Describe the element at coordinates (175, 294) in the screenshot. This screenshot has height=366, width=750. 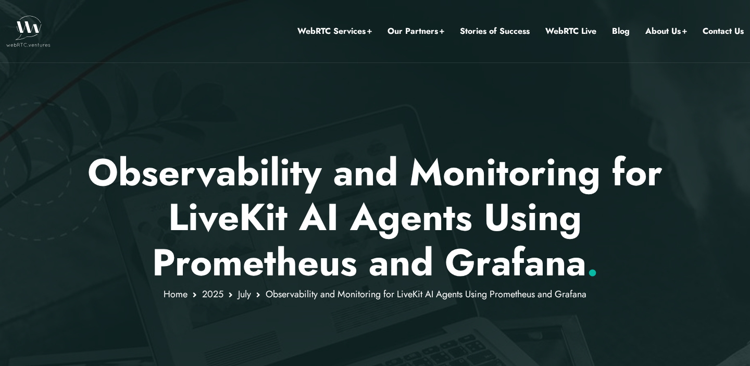
I see `span: Home` at that location.